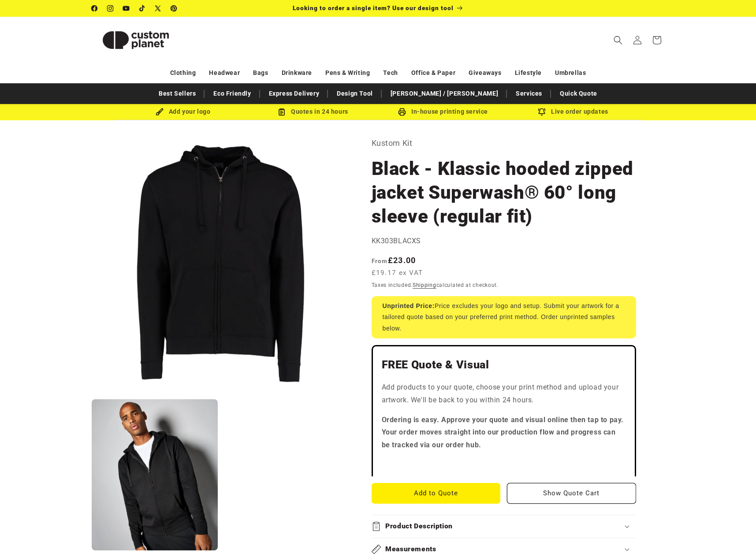 The height and width of the screenshot is (557, 756). I want to click on p: Add products to your quote, choose your print method and upload your artwork. We'll be back to yo..., so click(504, 394).